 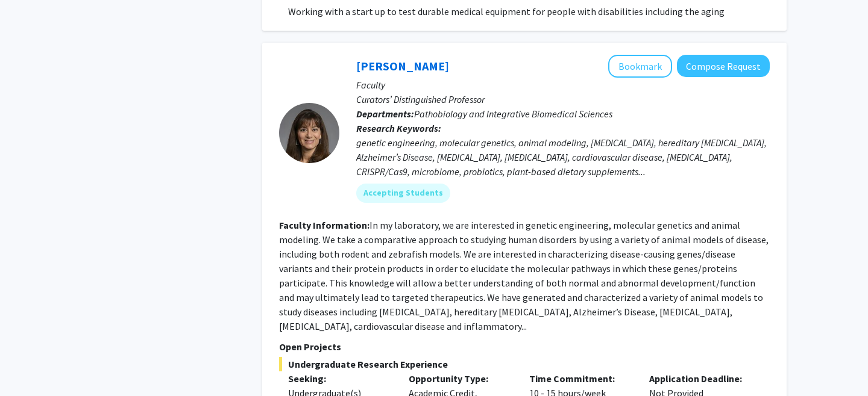 What do you see at coordinates (563, 85) in the screenshot?
I see `p: Faculty` at bounding box center [563, 85].